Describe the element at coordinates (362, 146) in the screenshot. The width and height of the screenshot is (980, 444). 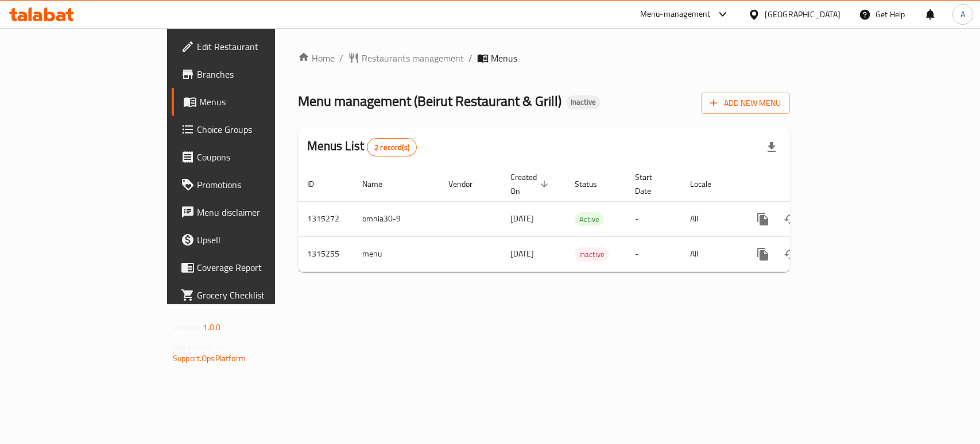
I see `h2: Menus List` at that location.